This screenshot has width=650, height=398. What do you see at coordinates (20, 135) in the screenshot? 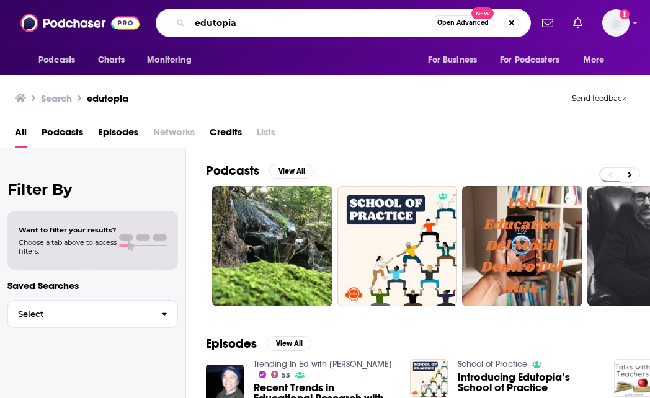
I see `span: All` at bounding box center [20, 135].